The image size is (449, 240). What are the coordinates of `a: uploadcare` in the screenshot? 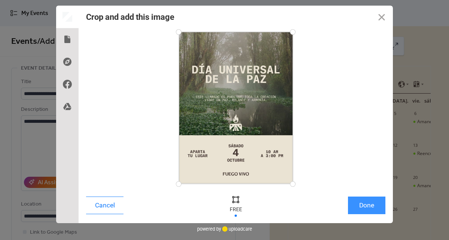 It's located at (236, 229).